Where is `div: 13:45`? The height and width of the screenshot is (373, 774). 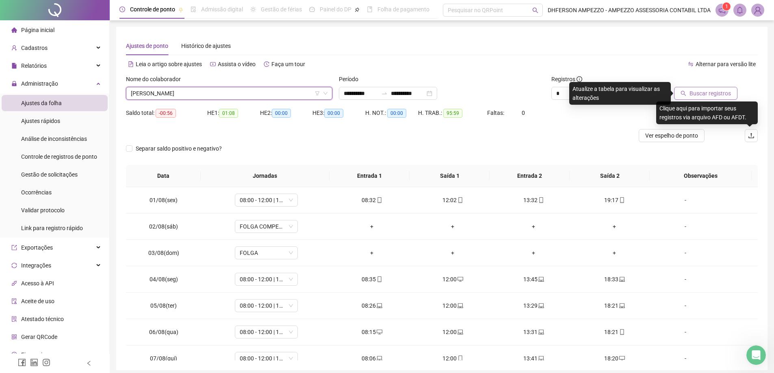 div: 13:45 is located at coordinates (533, 279).